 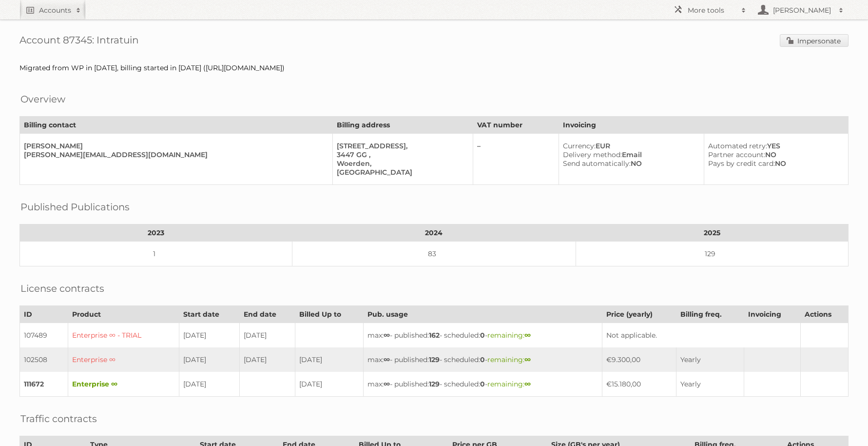 What do you see at coordinates (592, 155) in the screenshot?
I see `span: Delivery method:` at bounding box center [592, 155].